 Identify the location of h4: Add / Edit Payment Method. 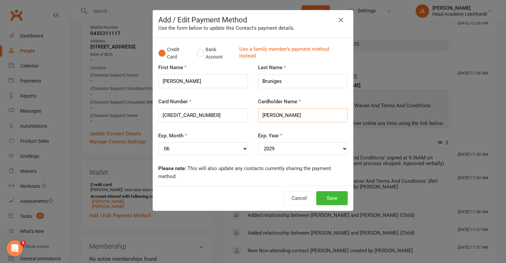
(253, 20).